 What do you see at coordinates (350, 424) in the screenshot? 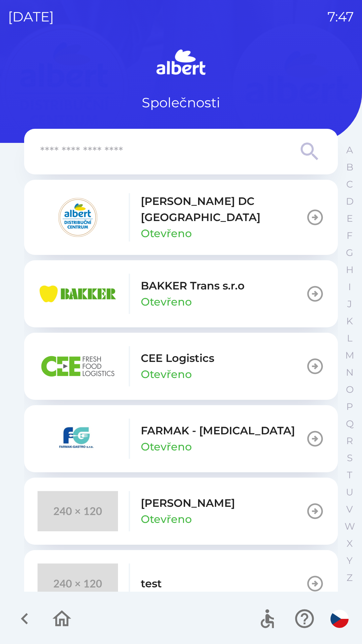
I see `button: Q` at bounding box center [350, 424].